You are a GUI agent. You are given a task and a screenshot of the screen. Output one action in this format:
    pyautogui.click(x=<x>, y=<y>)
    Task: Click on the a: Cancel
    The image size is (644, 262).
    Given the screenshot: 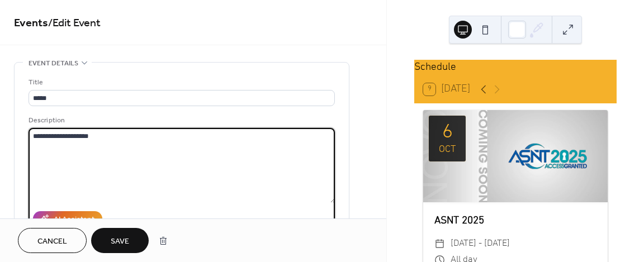 What is the action you would take?
    pyautogui.click(x=52, y=240)
    